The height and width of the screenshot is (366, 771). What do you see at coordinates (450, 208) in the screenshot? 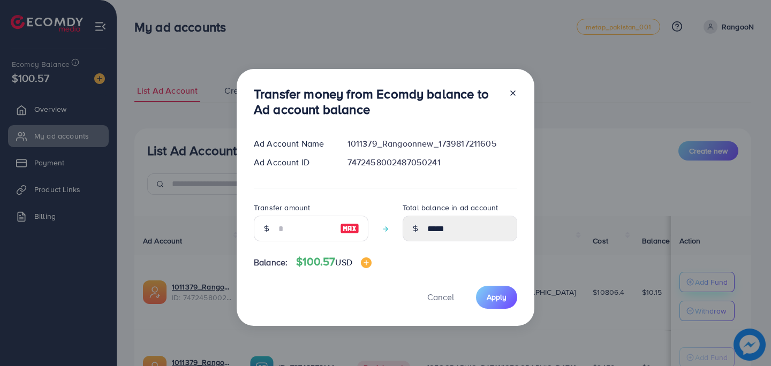
I see `label: Total balance in ad account` at bounding box center [450, 208].